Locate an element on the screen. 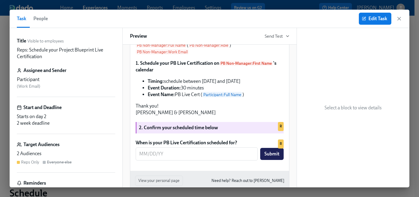 This screenshot has width=419, height=197. span: Task is located at coordinates (21, 19).